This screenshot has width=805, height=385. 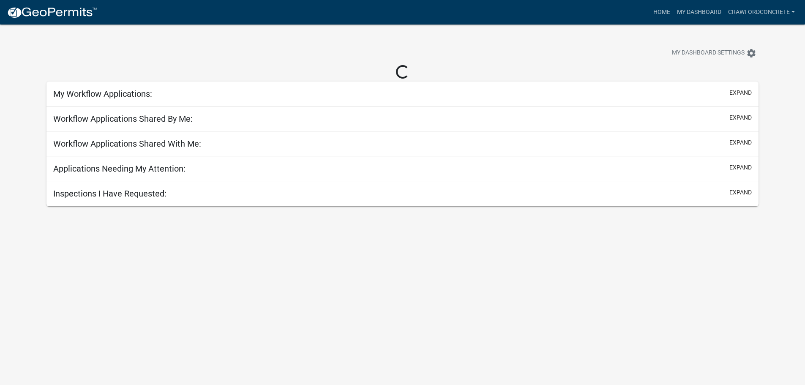 What do you see at coordinates (119, 169) in the screenshot?
I see `h5: Applications Needing My Attention:` at bounding box center [119, 169].